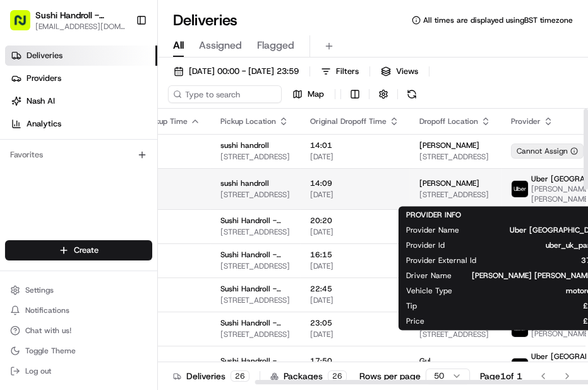  Describe the element at coordinates (50, 351) in the screenshot. I see `span: Toggle Theme` at that location.